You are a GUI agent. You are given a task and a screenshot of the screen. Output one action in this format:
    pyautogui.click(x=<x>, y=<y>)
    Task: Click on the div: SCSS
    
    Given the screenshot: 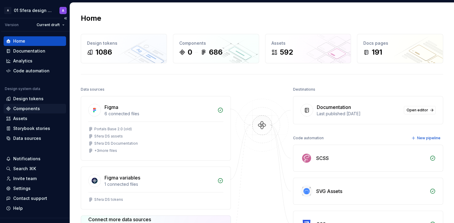 What is the action you would take?
    pyautogui.click(x=322, y=158)
    